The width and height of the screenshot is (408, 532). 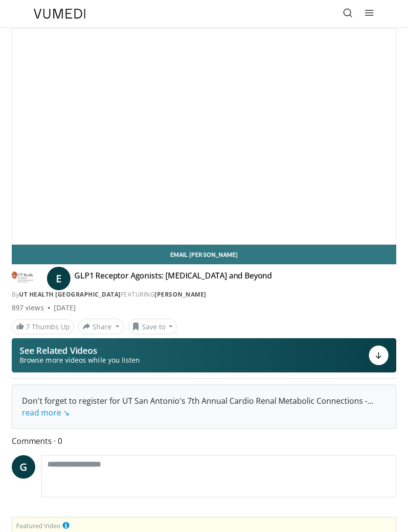 What do you see at coordinates (204, 355) in the screenshot?
I see `button: See Related Videos Browse more videos while you listen` at bounding box center [204, 355].